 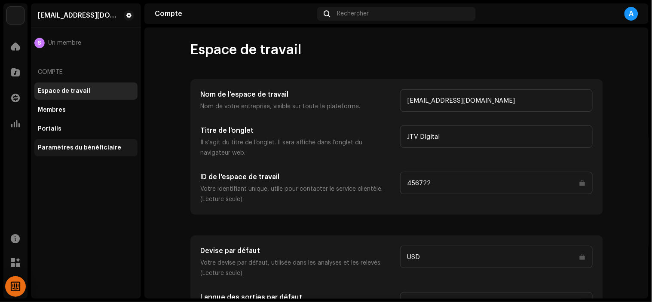 What do you see at coordinates (86, 72) in the screenshot?
I see `re-a-nav-header: Compte` at bounding box center [86, 72].